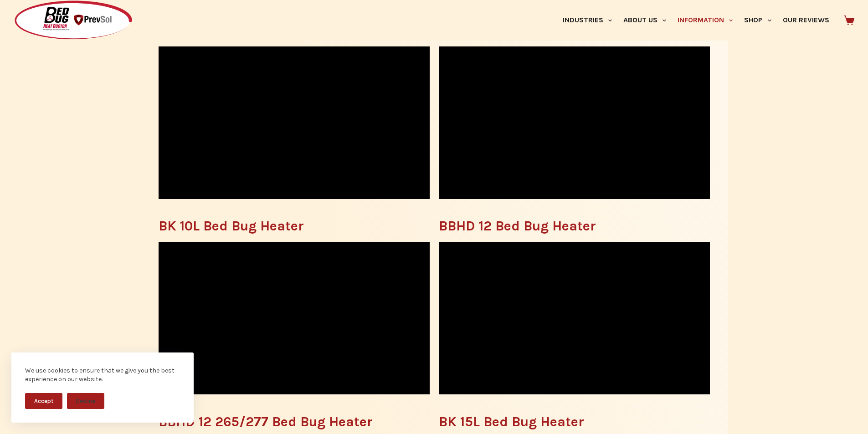 This screenshot has width=868, height=434. Describe the element at coordinates (574, 226) in the screenshot. I see `h3: BBHD 12 Bed Bug Heater` at that location.